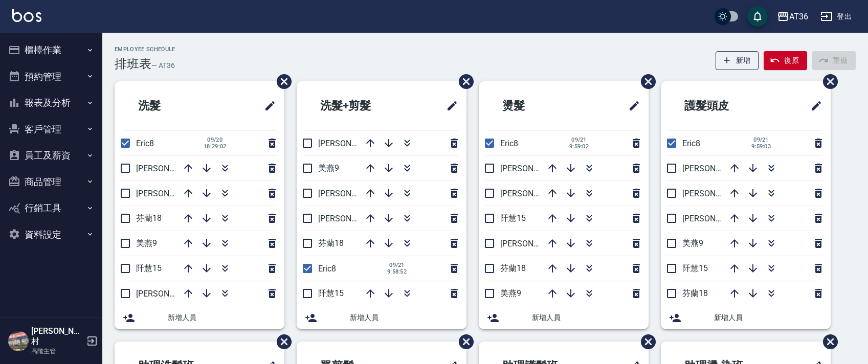 The image size is (868, 364). Describe the element at coordinates (170, 106) in the screenshot. I see `h2: 洗髮` at that location.